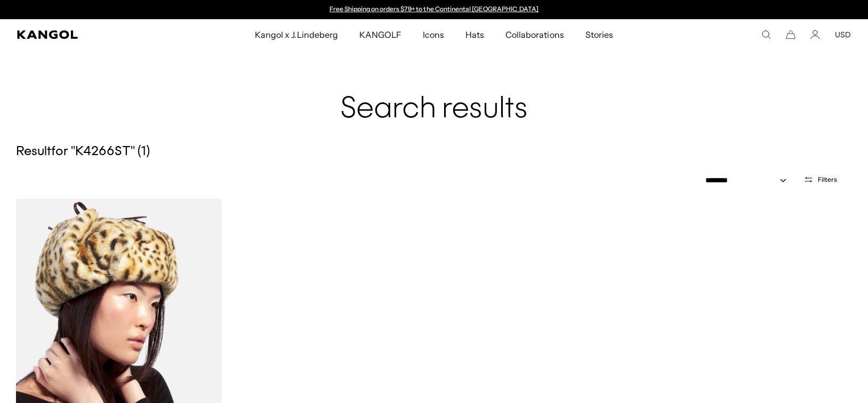 The height and width of the screenshot is (403, 868). What do you see at coordinates (815, 35) in the screenshot?
I see `a: Account` at bounding box center [815, 35].